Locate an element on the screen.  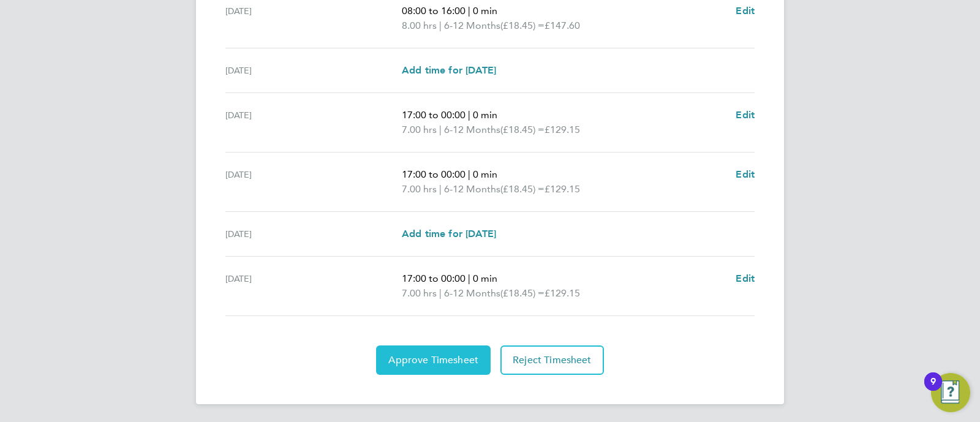
span: Reject Timesheet is located at coordinates (552, 360).